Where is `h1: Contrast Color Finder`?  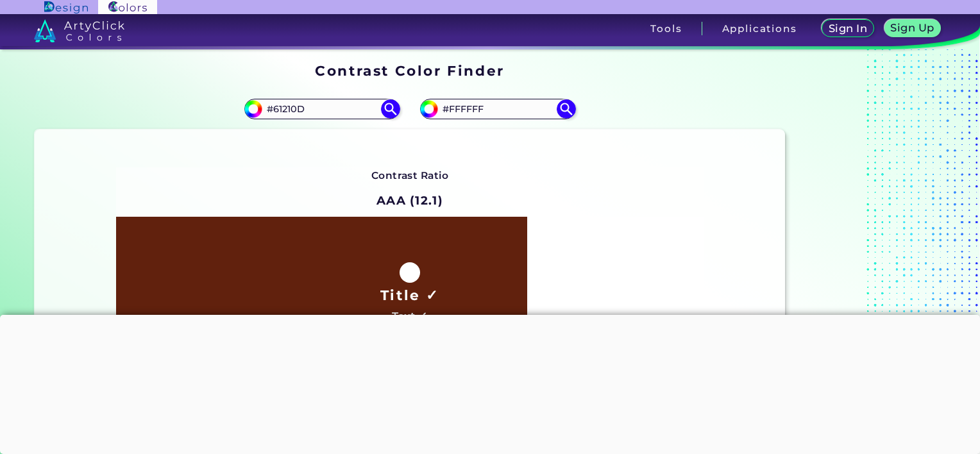
h1: Contrast Color Finder is located at coordinates (409, 71).